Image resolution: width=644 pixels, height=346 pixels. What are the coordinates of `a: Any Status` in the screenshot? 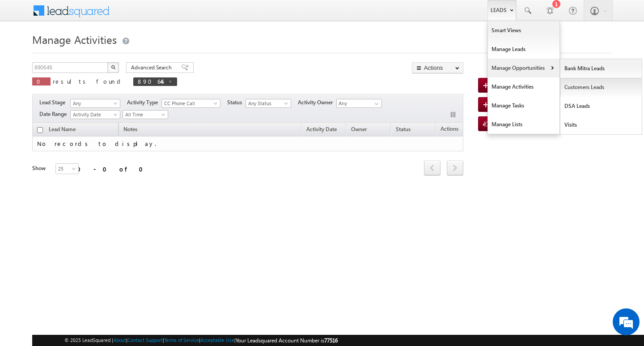 It's located at (268, 103).